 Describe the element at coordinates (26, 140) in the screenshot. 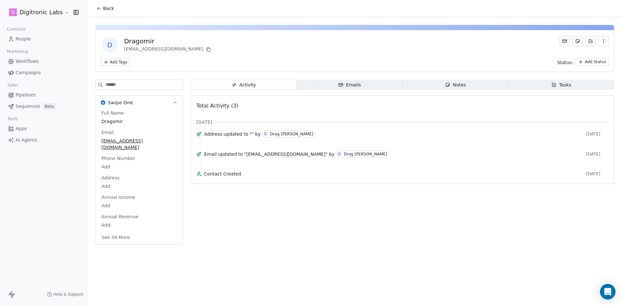

I see `span: AI Agents` at that location.